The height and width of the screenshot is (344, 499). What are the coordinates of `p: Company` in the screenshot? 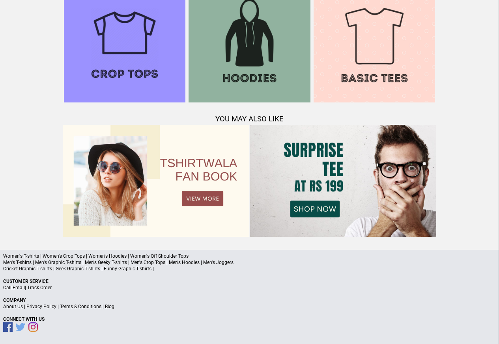 It's located at (249, 301).